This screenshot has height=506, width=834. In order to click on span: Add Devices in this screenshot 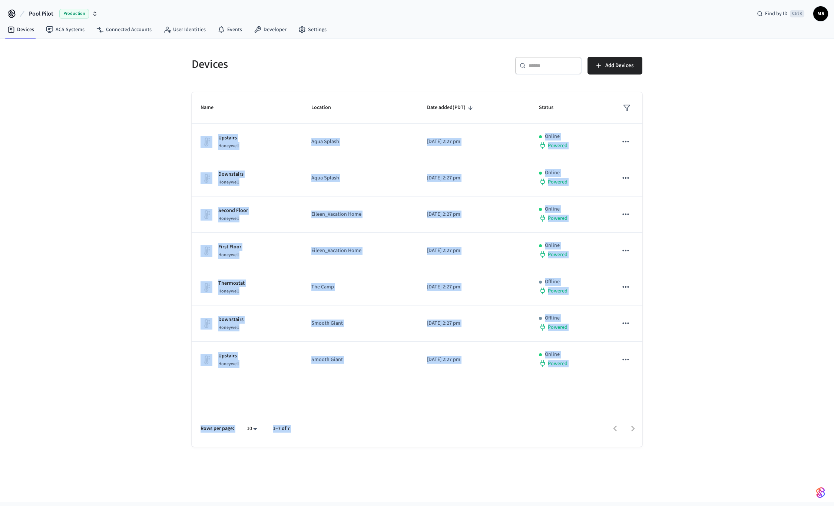, I will do `click(619, 66)`.